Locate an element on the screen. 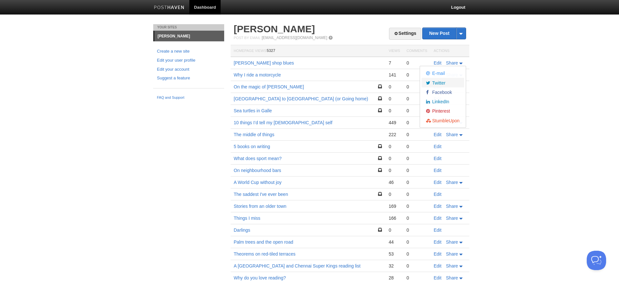  div: 32 is located at coordinates (394, 266).